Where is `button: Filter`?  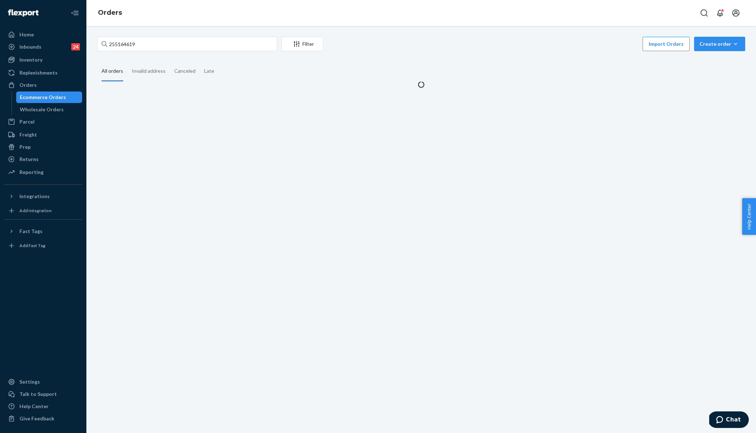
button: Filter is located at coordinates (302, 44).